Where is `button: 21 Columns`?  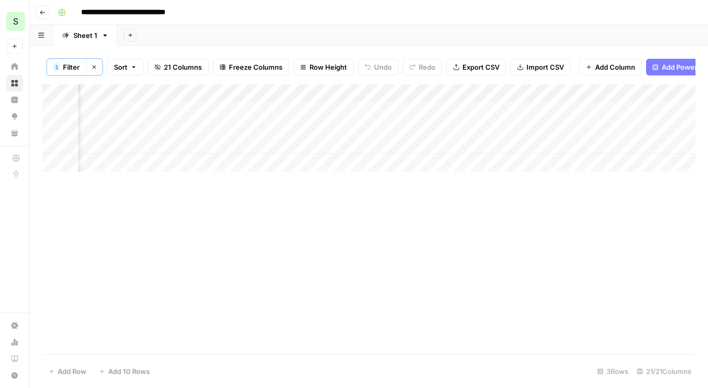
button: 21 Columns is located at coordinates (178, 67).